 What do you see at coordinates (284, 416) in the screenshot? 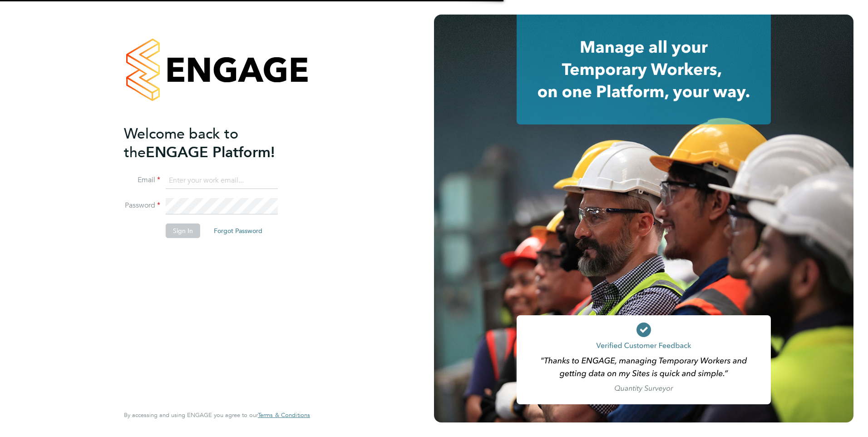
I see `a: Terms & Conditions` at bounding box center [284, 416].